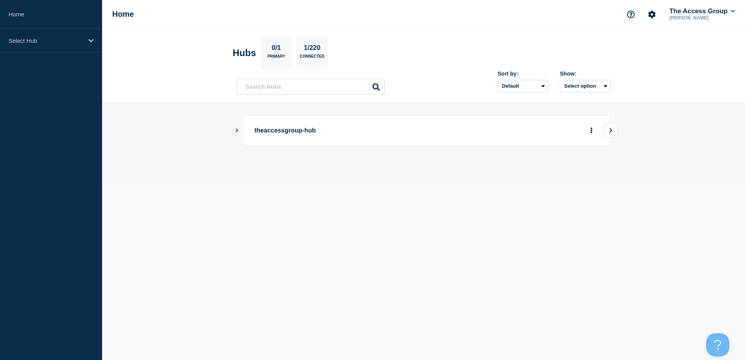  What do you see at coordinates (585, 86) in the screenshot?
I see `button: Select option` at bounding box center [585, 86].